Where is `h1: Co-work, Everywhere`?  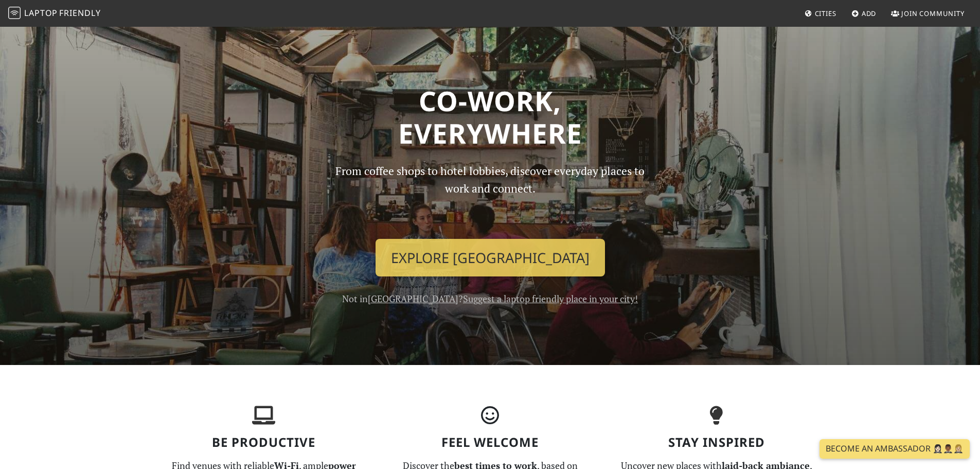 h1: Co-work, Everywhere is located at coordinates (490, 117).